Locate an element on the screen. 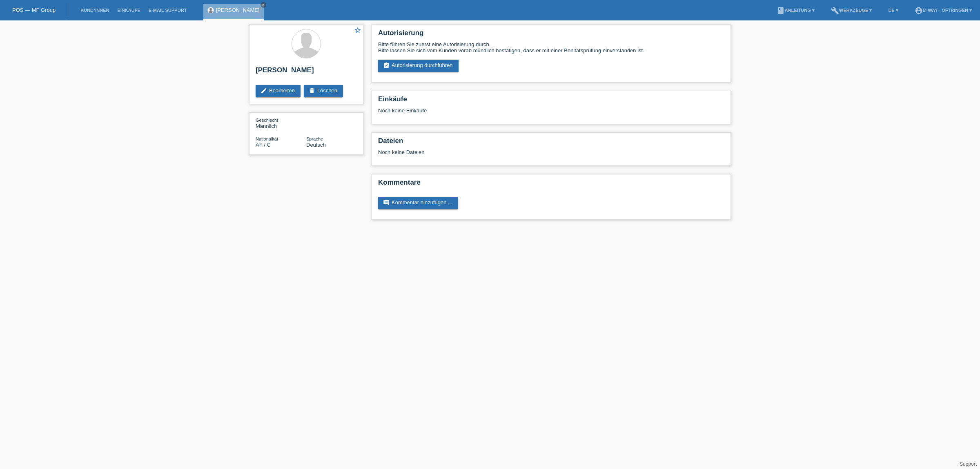 The height and width of the screenshot is (469, 980). a: buildWerkzeuge ▾ is located at coordinates (852, 10).